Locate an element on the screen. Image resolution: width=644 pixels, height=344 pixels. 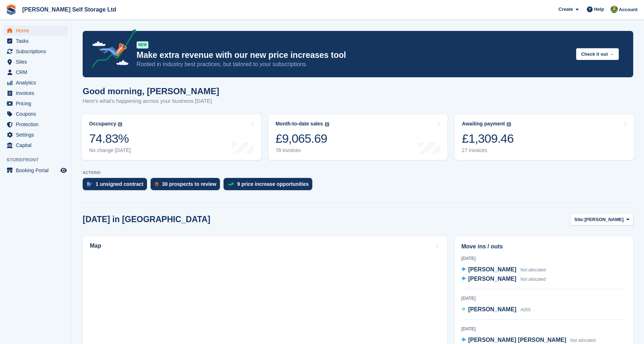
img: price-adjustments-announcement-icon-8257ccfd72463d97f412b2fc003d46551f7dbcb40ab6d574587a9cd5c0d94... is located at coordinates (111, 50).